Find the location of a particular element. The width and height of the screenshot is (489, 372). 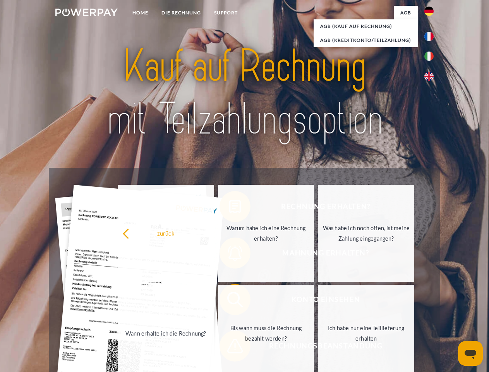

a: Was habe ich noch offen, ist meine Zahlung eingegangen? is located at coordinates (366, 233).